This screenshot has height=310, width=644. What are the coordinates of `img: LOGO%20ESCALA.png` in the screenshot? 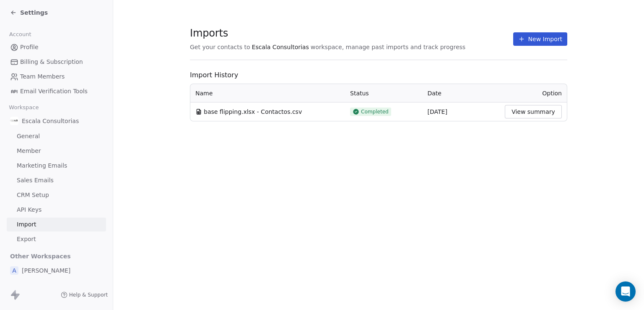 It's located at (14, 121).